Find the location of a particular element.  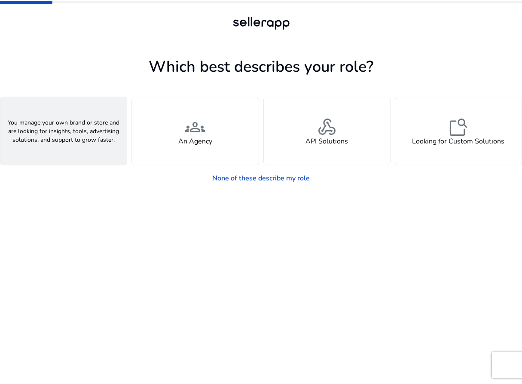

button: webhookAPI Solutions is located at coordinates (327, 131).